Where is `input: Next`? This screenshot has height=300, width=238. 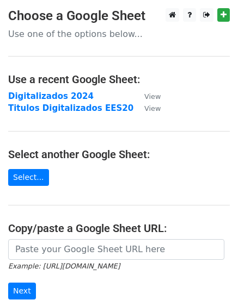
input: Next is located at coordinates (22, 291).